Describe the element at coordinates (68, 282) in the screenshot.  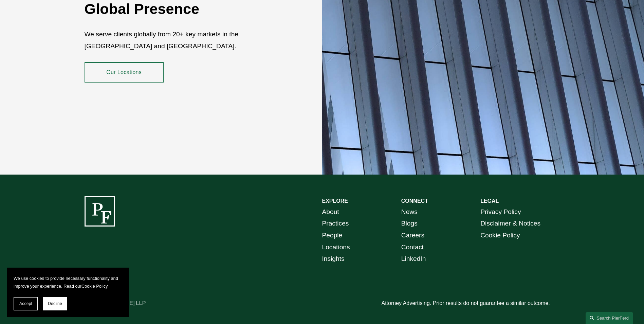
I see `p: We use cookies to provide necessary functionality and improve your experience. Read our .` at that location.